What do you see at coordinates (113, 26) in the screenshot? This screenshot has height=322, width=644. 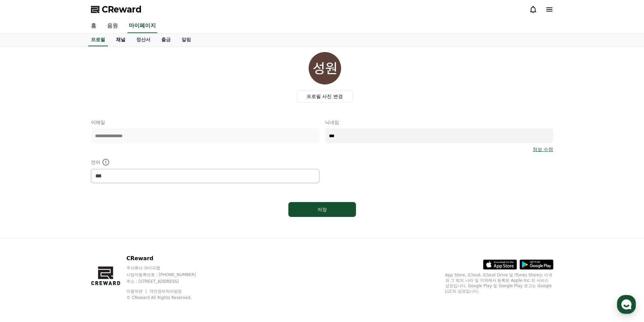 I see `a: 음원` at bounding box center [113, 26].